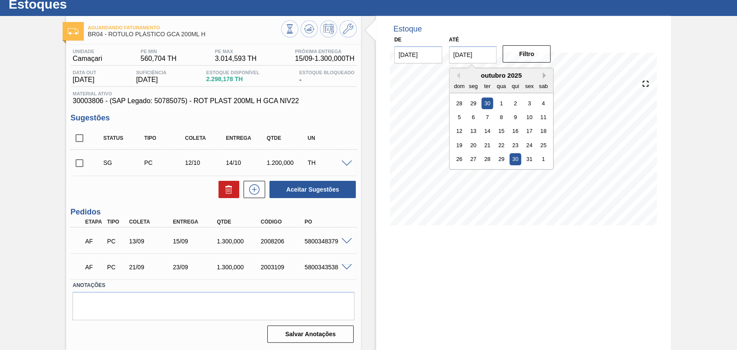 The height and width of the screenshot is (350, 737). I want to click on span: 560,704 TH, so click(158, 59).